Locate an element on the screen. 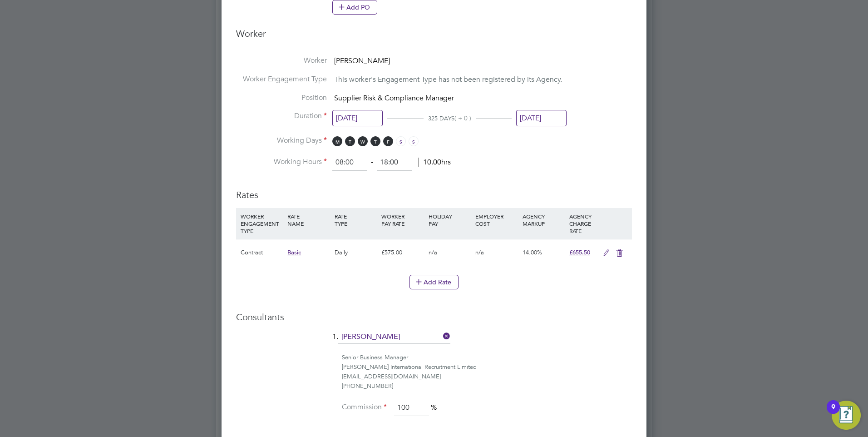 This screenshot has height=437, width=868. label: Commission is located at coordinates (364, 407).